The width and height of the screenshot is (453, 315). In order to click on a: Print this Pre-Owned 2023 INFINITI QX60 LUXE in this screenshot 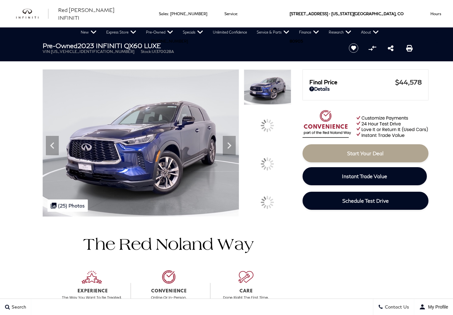, I will do `click(410, 48)`.